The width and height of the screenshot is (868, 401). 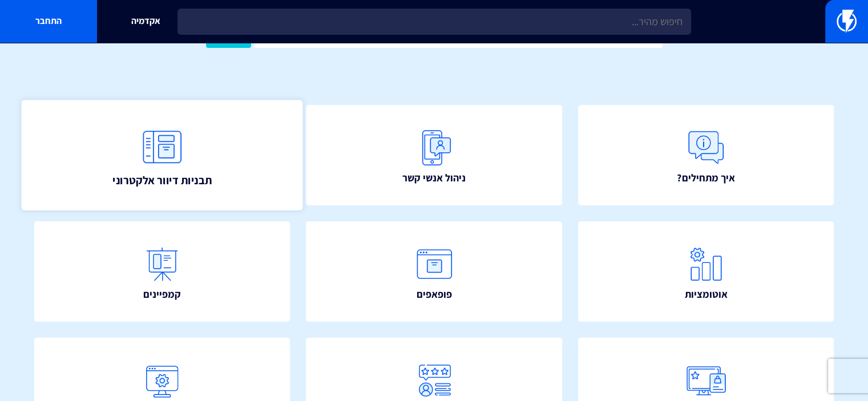 What do you see at coordinates (434, 155) in the screenshot?
I see `a: ניהול אנשי קשר` at bounding box center [434, 155].